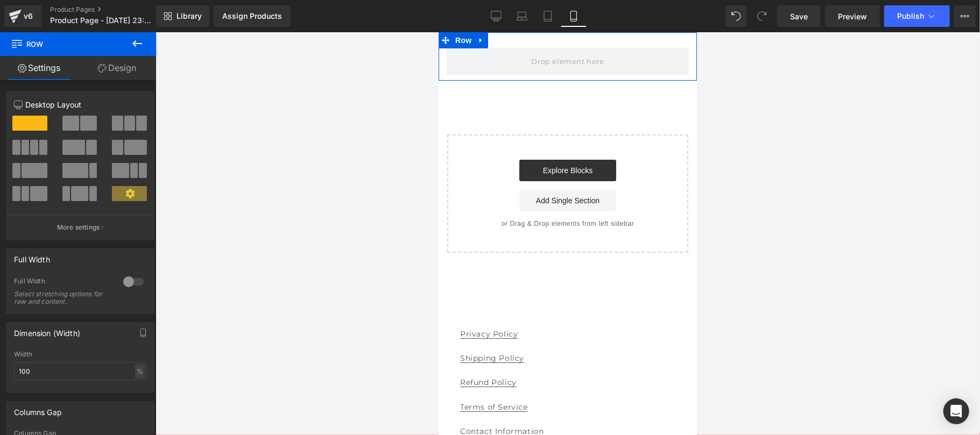  What do you see at coordinates (853, 16) in the screenshot?
I see `a: Preview` at bounding box center [853, 16].